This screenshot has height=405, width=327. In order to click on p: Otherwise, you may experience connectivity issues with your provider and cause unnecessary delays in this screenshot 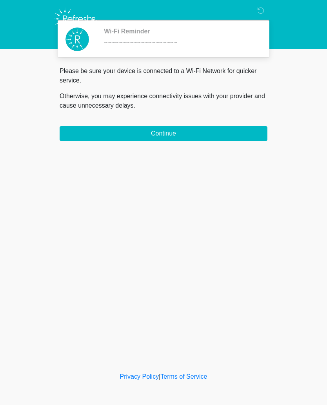, I will do `click(164, 101)`.